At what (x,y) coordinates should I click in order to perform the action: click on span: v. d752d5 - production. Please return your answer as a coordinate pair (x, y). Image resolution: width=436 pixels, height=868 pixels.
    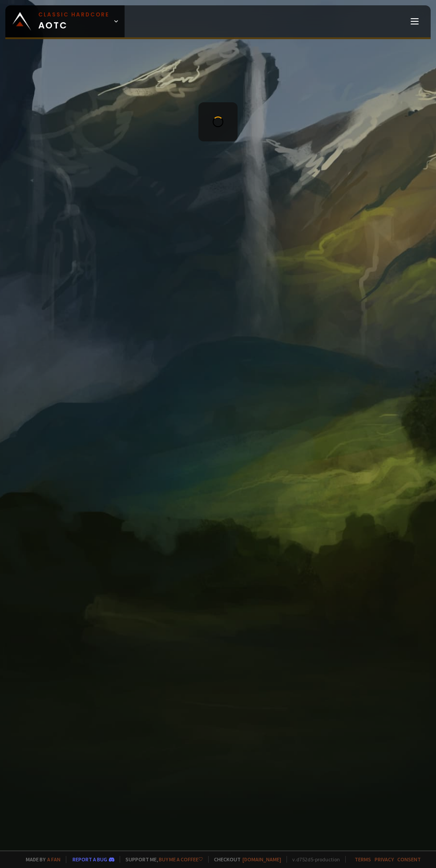
    Looking at the image, I should click on (313, 859).